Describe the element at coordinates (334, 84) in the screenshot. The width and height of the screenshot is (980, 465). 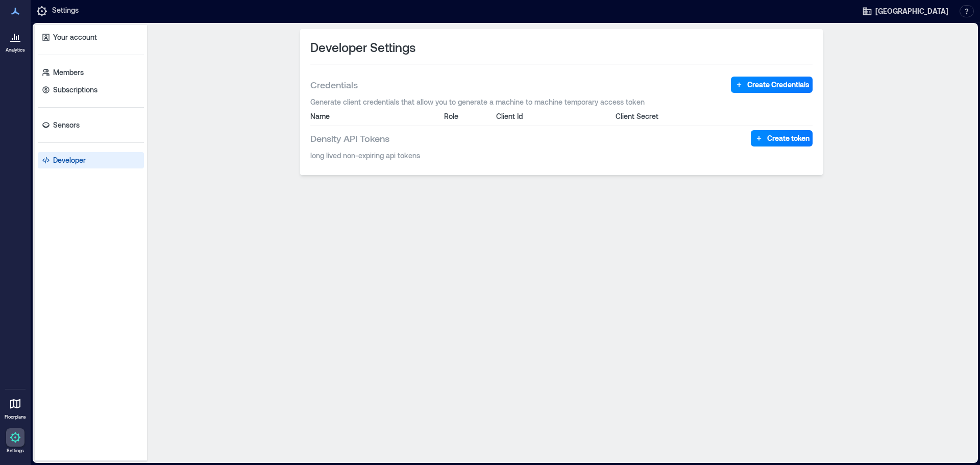
I see `span: Credentials` at that location.